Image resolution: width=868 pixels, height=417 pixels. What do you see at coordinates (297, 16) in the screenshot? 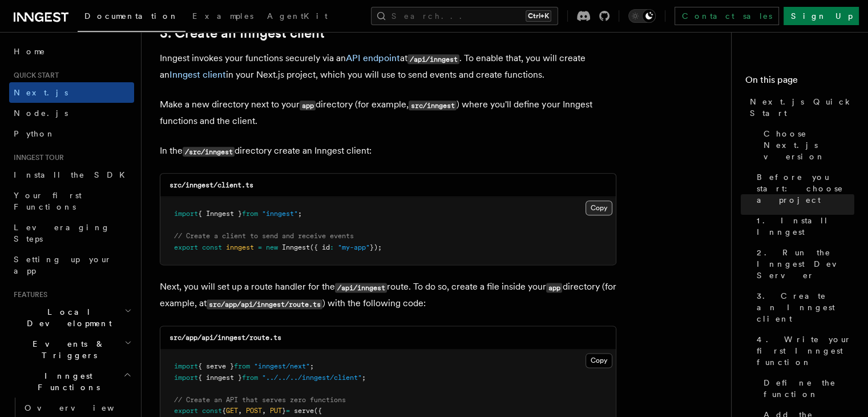
I see `span: AgentKit` at bounding box center [297, 16].